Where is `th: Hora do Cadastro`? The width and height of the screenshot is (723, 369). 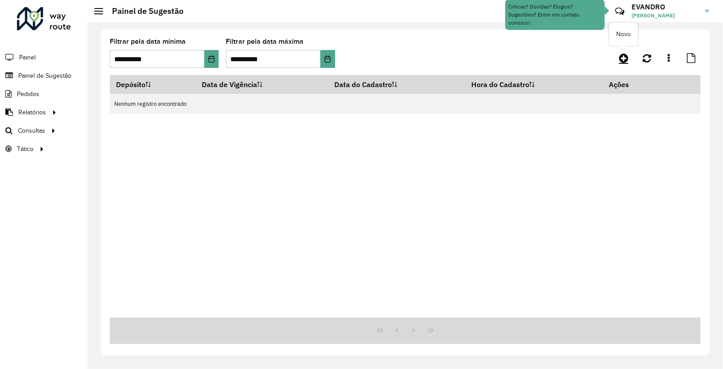
th: Hora do Cadastro is located at coordinates (534, 84).